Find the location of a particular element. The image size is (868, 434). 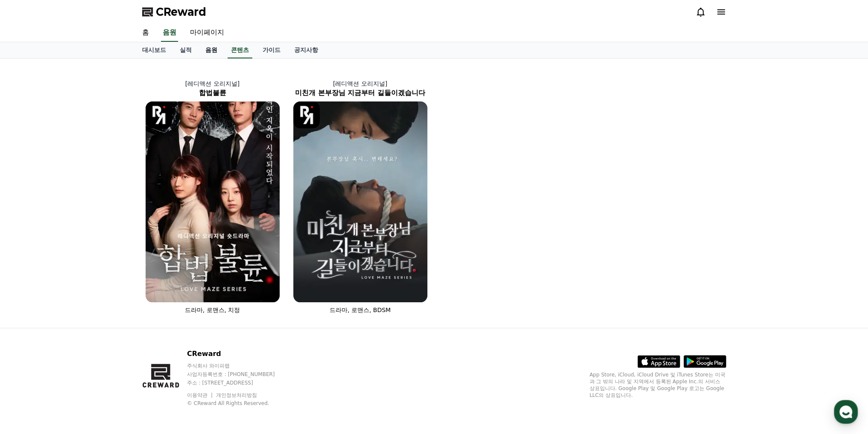

a: [레디액션 오리지널] 미친개 본부장님 지금부터 길들이겠습니다 미친개 본부장님 지금부터 길들이겠습니다 [object Object] Logo 드라마, 로맨스, BDSM is located at coordinates (360, 196).